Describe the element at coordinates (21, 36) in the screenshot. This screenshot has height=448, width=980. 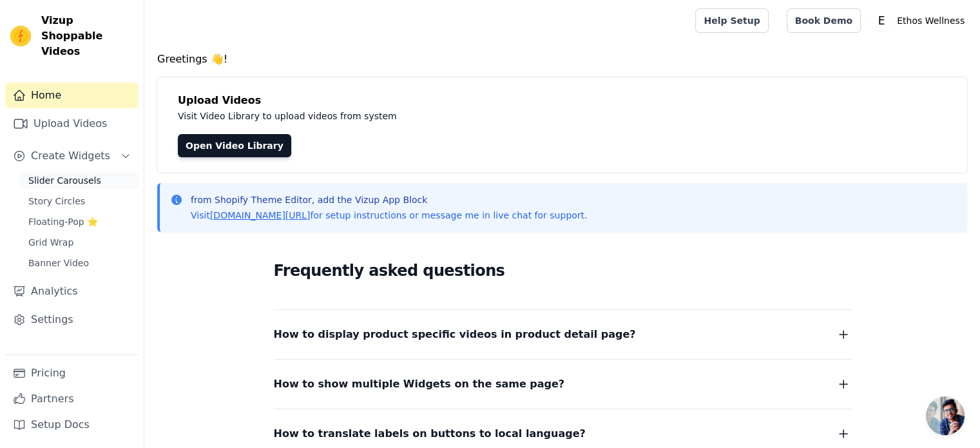
I see `img: Vizup` at that location.